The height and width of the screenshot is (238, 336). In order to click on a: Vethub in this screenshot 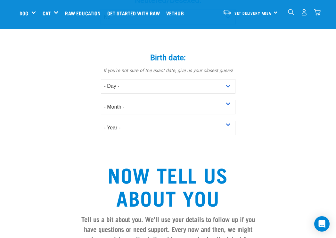, I will do `click(177, 13)`.